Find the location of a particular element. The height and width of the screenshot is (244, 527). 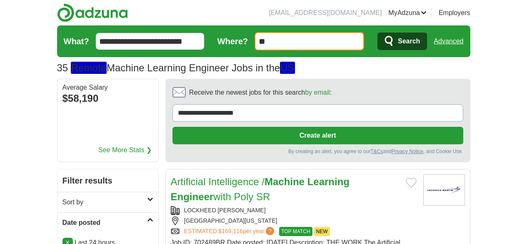

em: US is located at coordinates (287, 68).